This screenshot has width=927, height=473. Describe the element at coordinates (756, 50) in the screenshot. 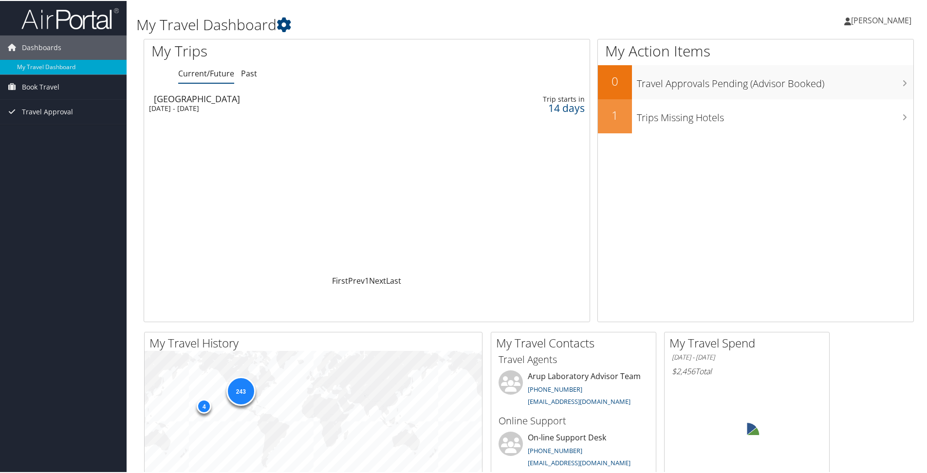

I see `h1: My Action Items` at that location.